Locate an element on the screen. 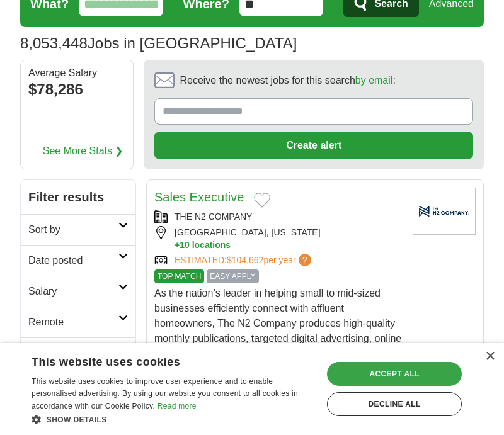 Image resolution: width=504 pixels, height=435 pixels. a: See More Stats ❯ is located at coordinates (84, 151).